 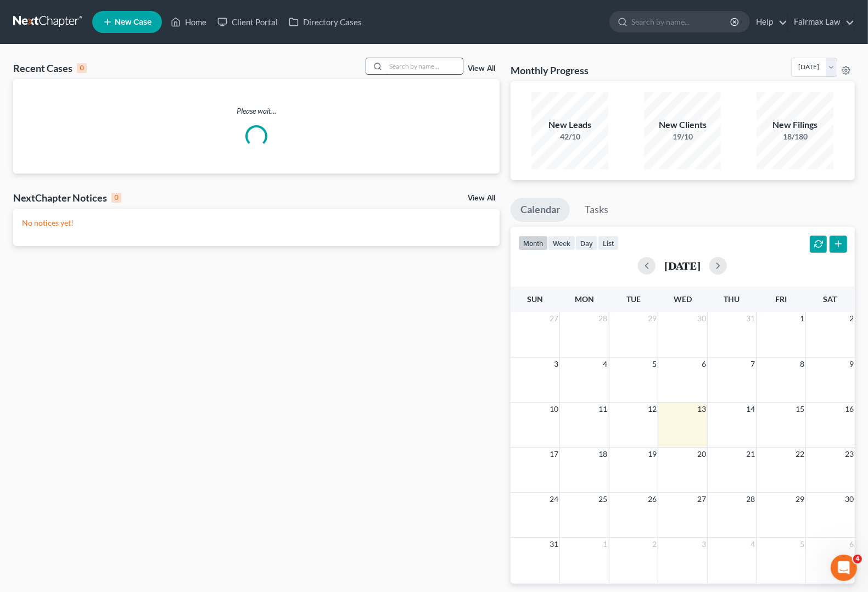 What do you see at coordinates (795, 136) in the screenshot?
I see `div: 18/180` at bounding box center [795, 136].